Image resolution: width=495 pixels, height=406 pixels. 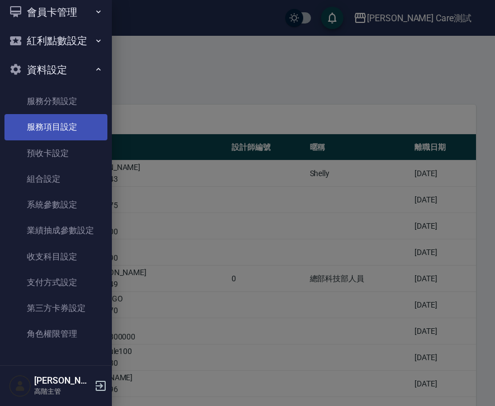 I want to click on a: 角色權限管理, so click(x=56, y=334).